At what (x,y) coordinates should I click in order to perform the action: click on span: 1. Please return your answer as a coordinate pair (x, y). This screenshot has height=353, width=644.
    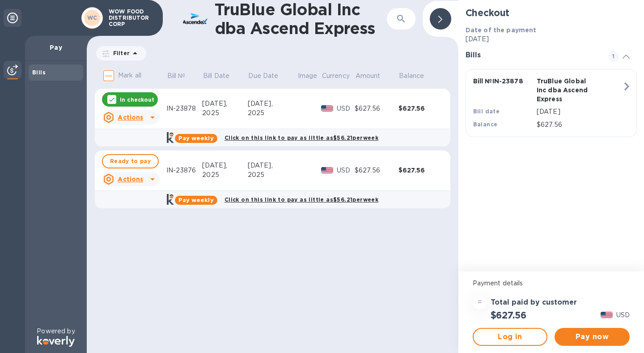
    Looking at the image, I should click on (613, 56).